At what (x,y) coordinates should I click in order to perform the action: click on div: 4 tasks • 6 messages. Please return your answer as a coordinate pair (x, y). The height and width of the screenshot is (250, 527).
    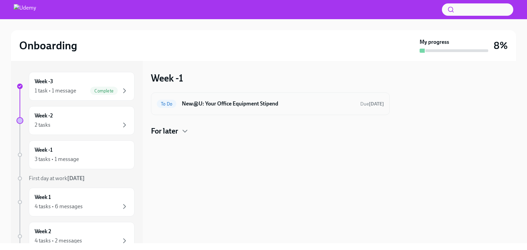
    Looking at the image, I should click on (59, 207).